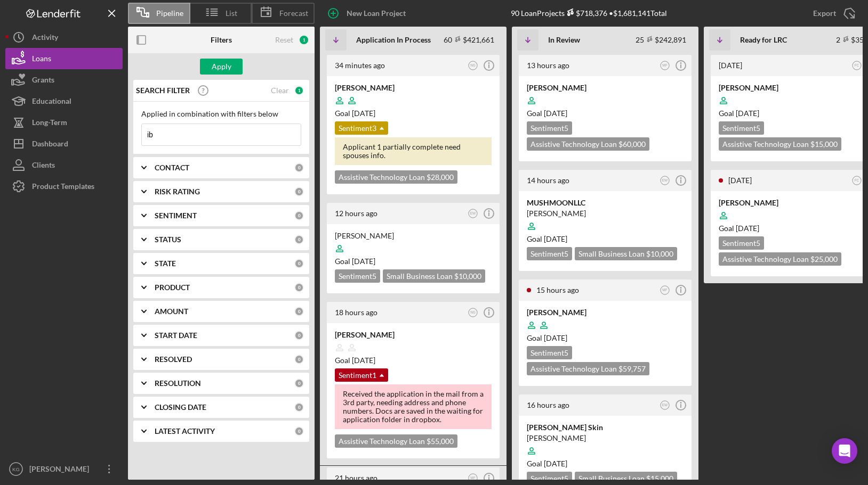 The image size is (868, 485). I want to click on a: Product Templates, so click(64, 187).